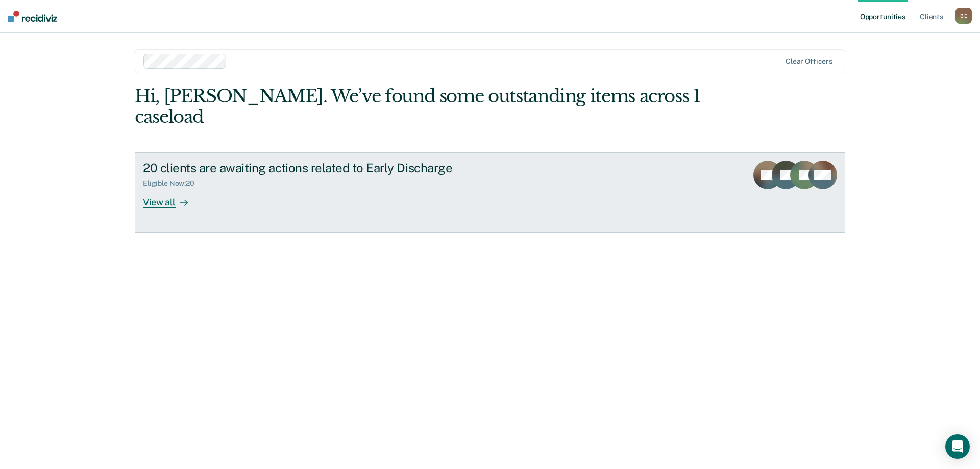 This screenshot has width=980, height=469. I want to click on button: BE, so click(964, 16).